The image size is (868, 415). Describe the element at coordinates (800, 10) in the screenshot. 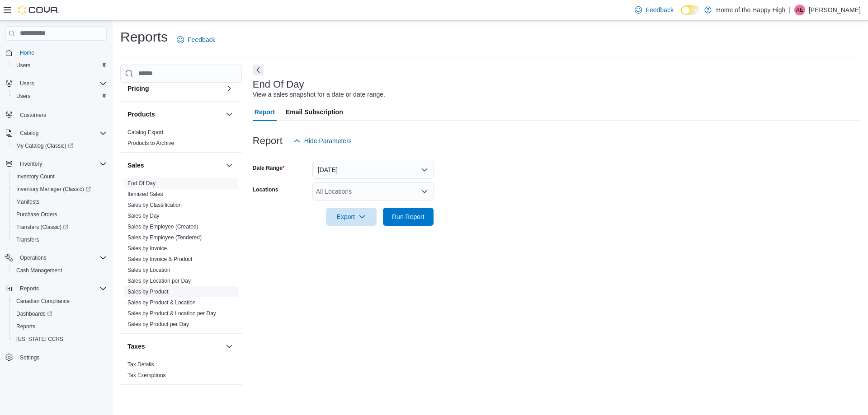

I see `div: Alyssa Evans` at that location.